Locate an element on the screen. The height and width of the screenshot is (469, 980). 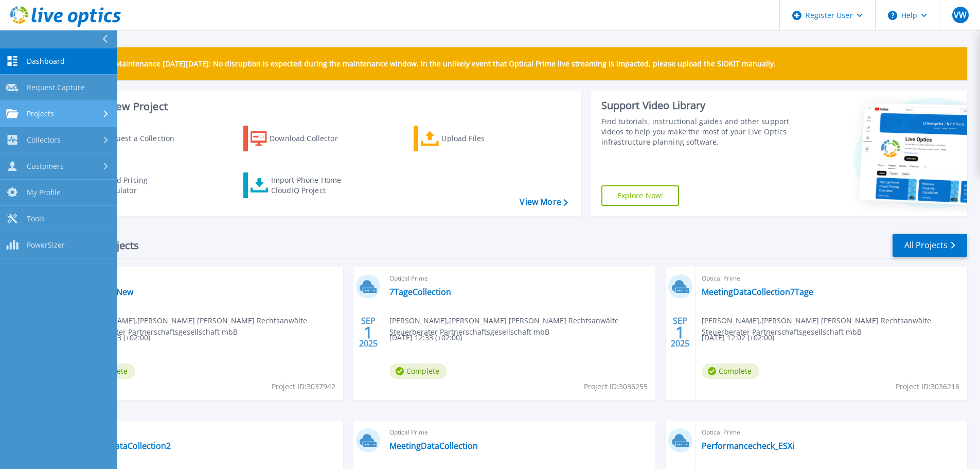
div: Import Phone Home CloudIQ Project is located at coordinates (311, 185).